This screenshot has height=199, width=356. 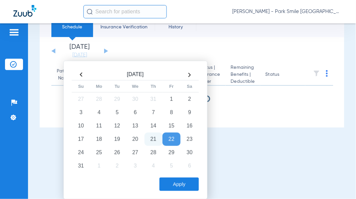 I want to click on img: hamburger-icon, so click(x=14, y=32).